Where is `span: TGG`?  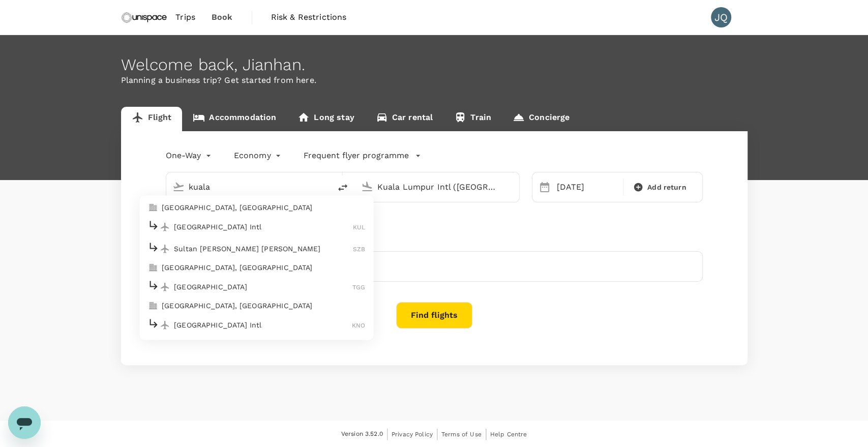 span: TGG is located at coordinates (359, 287).